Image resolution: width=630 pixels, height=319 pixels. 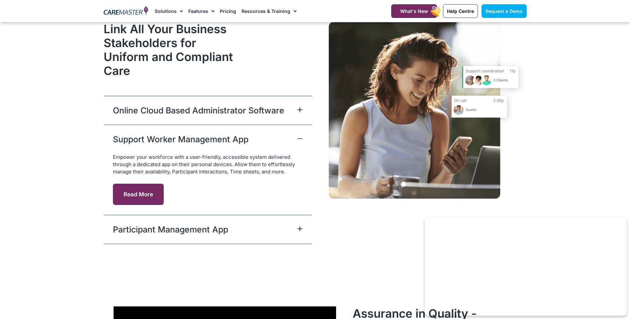 What do you see at coordinates (199, 111) in the screenshot?
I see `a: Online Cloud Based Administrator Software` at bounding box center [199, 111].